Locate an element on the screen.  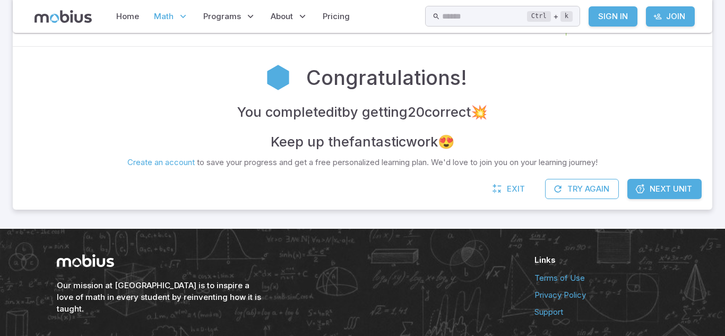
kbd: k is located at coordinates (566, 16).